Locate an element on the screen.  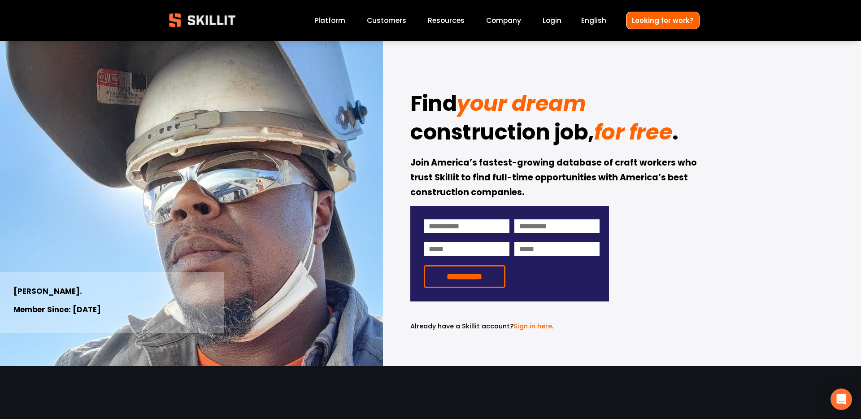
em: your dream is located at coordinates (521, 103).